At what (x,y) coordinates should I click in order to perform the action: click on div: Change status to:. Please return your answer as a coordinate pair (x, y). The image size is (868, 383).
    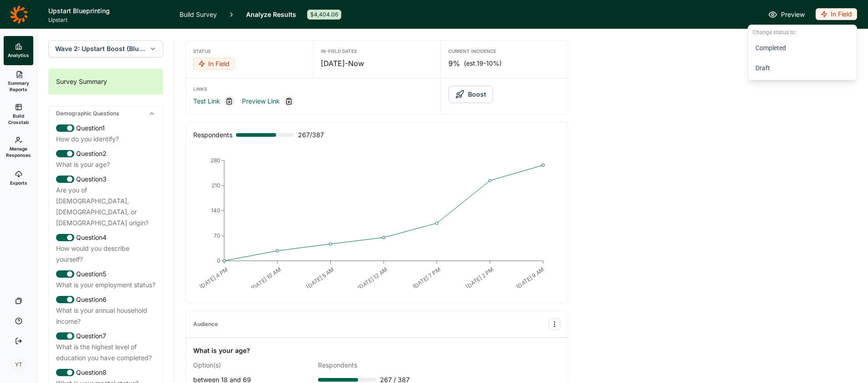
    Looking at the image, I should click on (803, 32).